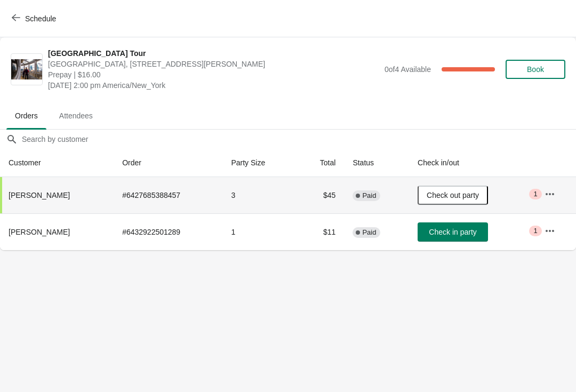 The image size is (576, 392). Describe the element at coordinates (168, 195) in the screenshot. I see `td: # 6427685388457` at that location.